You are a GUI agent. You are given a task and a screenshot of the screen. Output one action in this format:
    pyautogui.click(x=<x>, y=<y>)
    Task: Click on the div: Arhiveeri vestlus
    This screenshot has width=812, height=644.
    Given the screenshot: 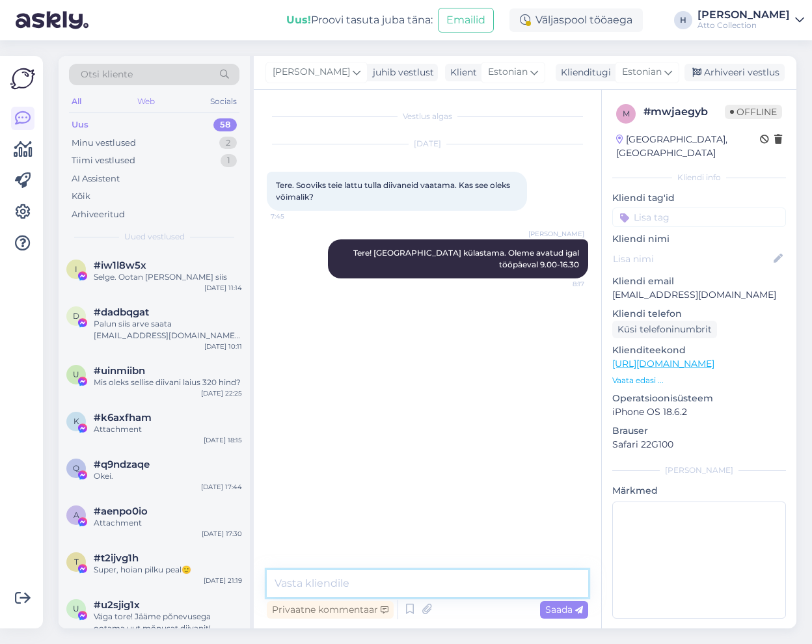 What is the action you would take?
    pyautogui.click(x=734, y=73)
    